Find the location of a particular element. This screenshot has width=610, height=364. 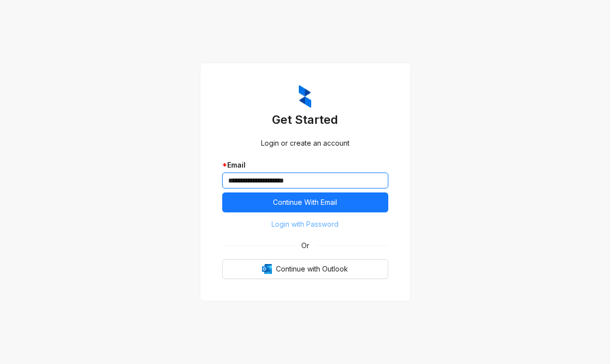

button: Continue With Email is located at coordinates (306, 202).